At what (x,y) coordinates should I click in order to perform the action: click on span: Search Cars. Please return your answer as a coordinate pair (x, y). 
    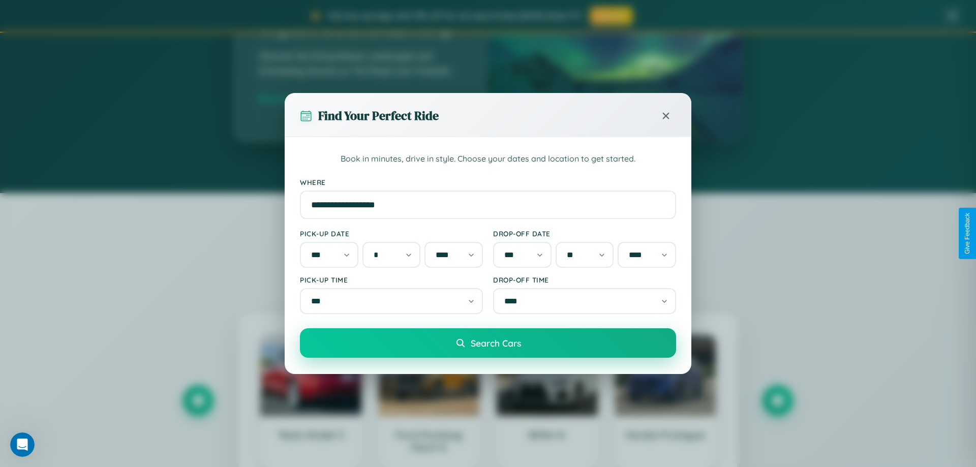
    Looking at the image, I should click on (496, 343).